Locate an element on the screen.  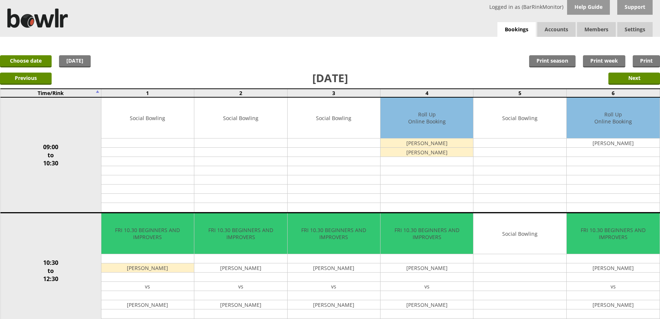
a: Bookings is located at coordinates (516, 29).